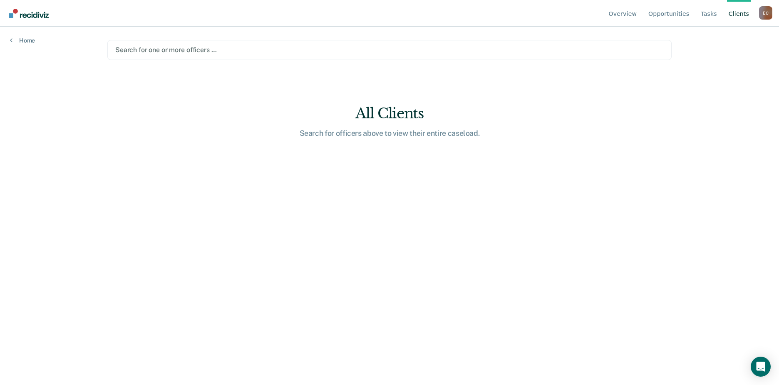 The image size is (779, 385). I want to click on img: Recidiviz, so click(29, 13).